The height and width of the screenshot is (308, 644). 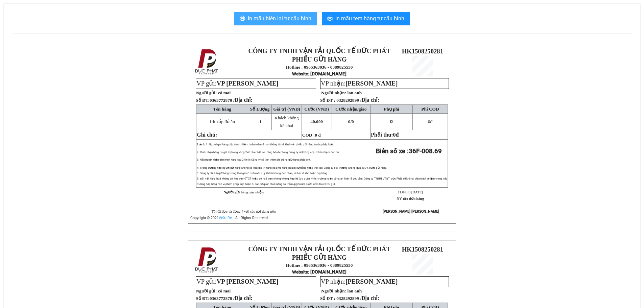 What do you see at coordinates (411, 199) in the screenshot?
I see `strong: NV tạo đơn hàng` at bounding box center [411, 199].